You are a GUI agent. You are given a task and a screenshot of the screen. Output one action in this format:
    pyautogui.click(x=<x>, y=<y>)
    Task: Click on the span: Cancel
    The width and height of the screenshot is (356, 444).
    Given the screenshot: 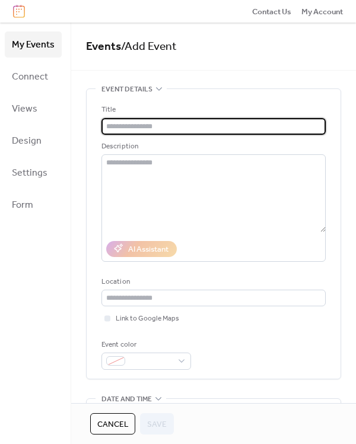 What is the action you would take?
    pyautogui.click(x=113, y=424)
    